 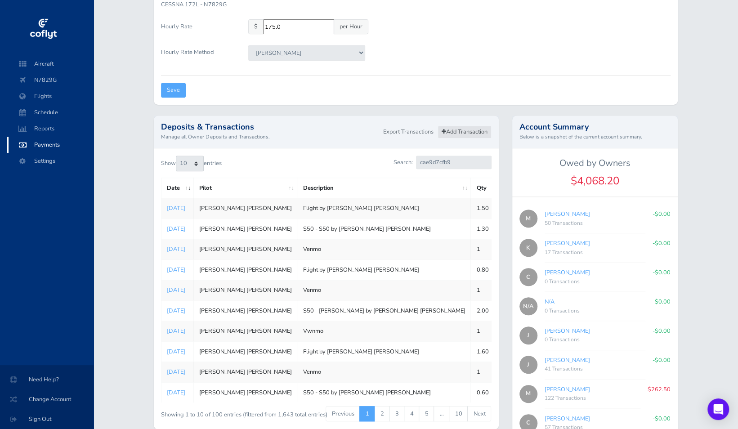 What do you see at coordinates (351, 27) in the screenshot?
I see `span: per Hour` at bounding box center [351, 27].